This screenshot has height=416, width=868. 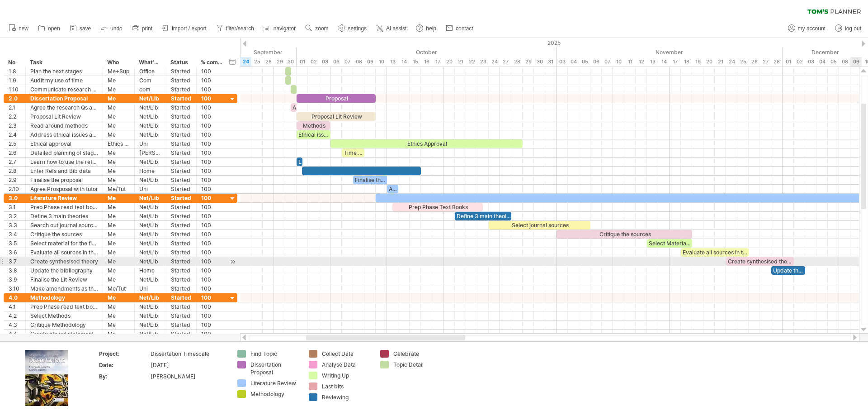 I want to click on div: Agree Proposal with Tutor, so click(x=393, y=188).